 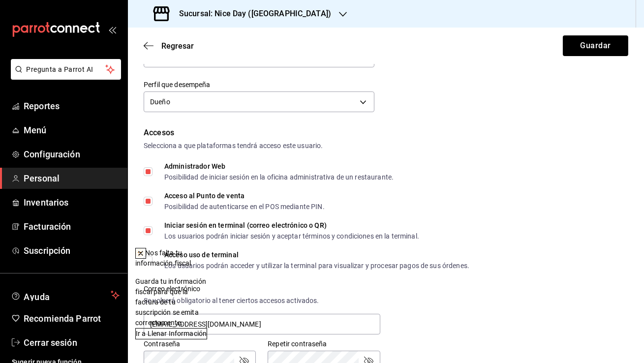 What do you see at coordinates (71, 226) in the screenshot?
I see `span: Facturación` at bounding box center [71, 226].